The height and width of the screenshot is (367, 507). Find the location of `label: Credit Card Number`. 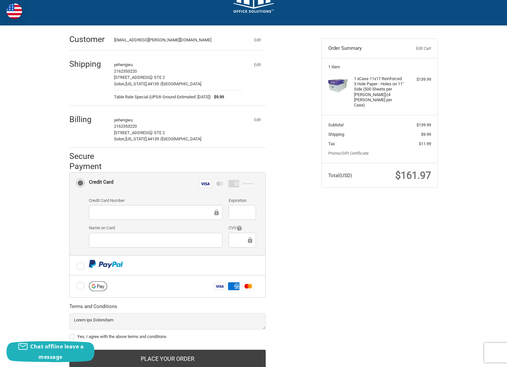

label: Credit Card Number is located at coordinates (156, 201).